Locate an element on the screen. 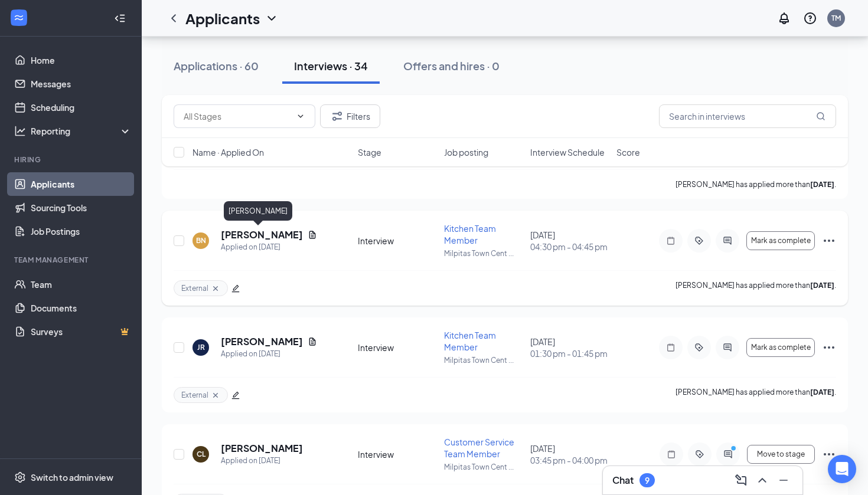 The width and height of the screenshot is (868, 495). button: ChevronUp is located at coordinates (762, 480).